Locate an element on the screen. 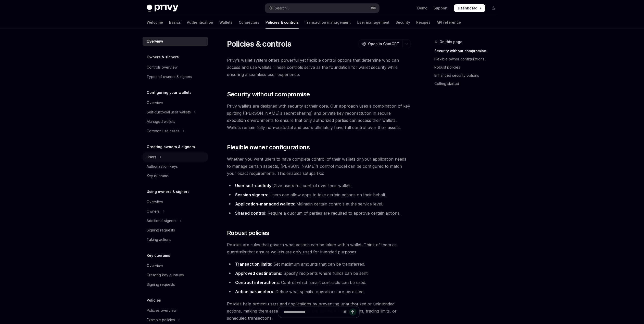 The image size is (644, 324). a: Types of owners & signers is located at coordinates (175, 77).